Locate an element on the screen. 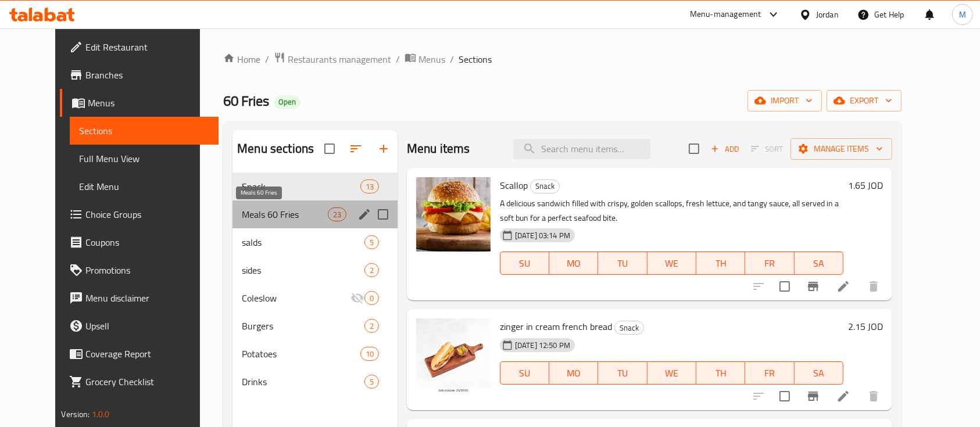 The width and height of the screenshot is (980, 427). span: Grocery Checklist is located at coordinates (148, 382).